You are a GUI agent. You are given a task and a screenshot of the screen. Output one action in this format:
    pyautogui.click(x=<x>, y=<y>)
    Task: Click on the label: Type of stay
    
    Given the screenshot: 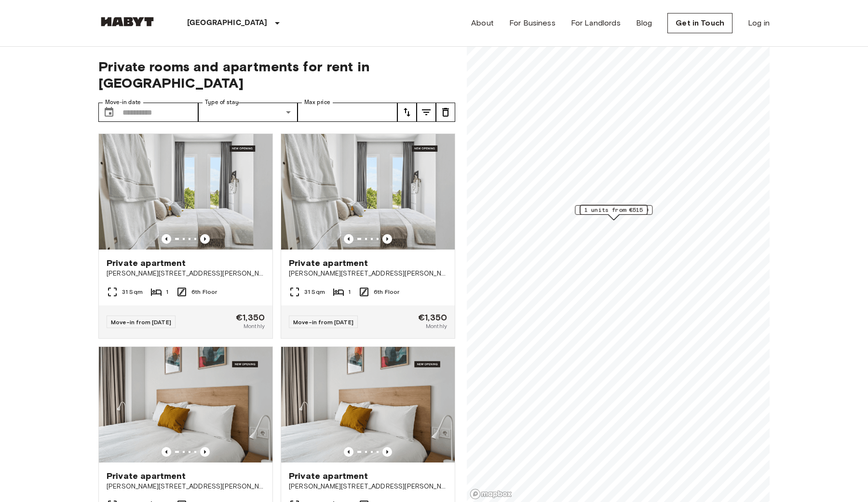 What is the action you would take?
    pyautogui.click(x=222, y=102)
    